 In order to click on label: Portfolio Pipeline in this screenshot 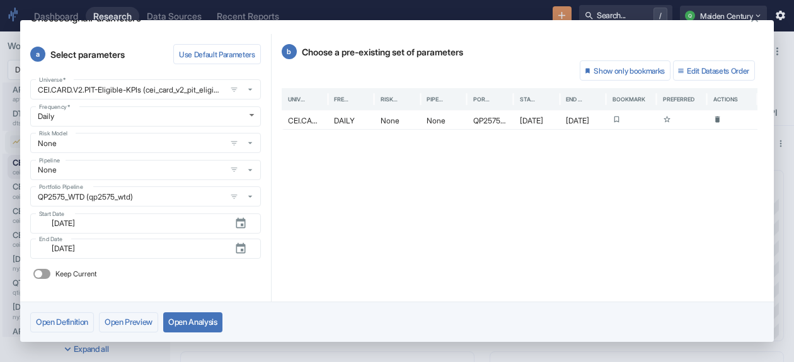, I will do `click(61, 186)`.